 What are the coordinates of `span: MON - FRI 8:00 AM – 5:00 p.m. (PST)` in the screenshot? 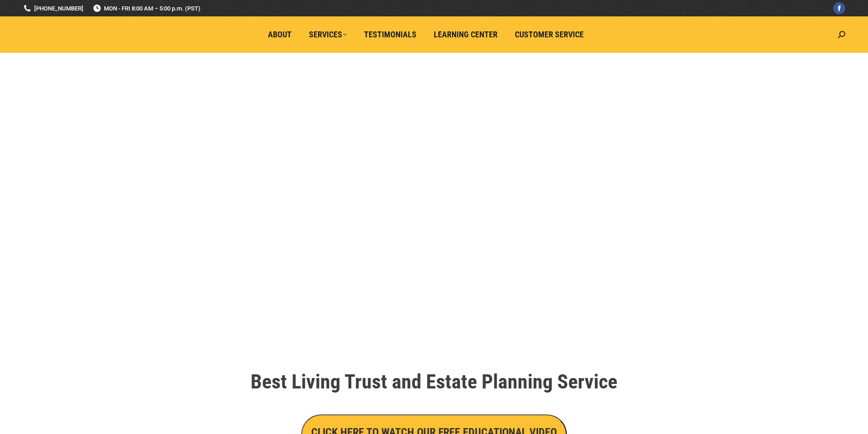 It's located at (146, 8).